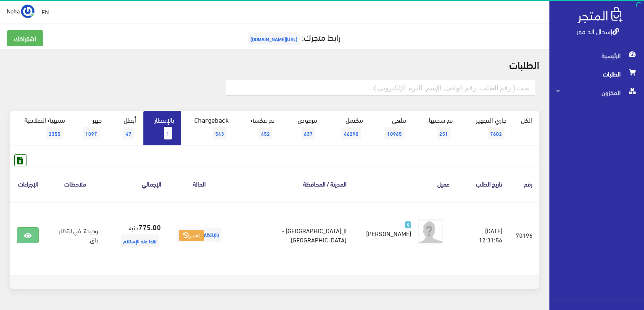 The height and width of the screenshot is (310, 644). What do you see at coordinates (259, 128) in the screenshot?
I see `a: تم عكسه452` at bounding box center [259, 128].